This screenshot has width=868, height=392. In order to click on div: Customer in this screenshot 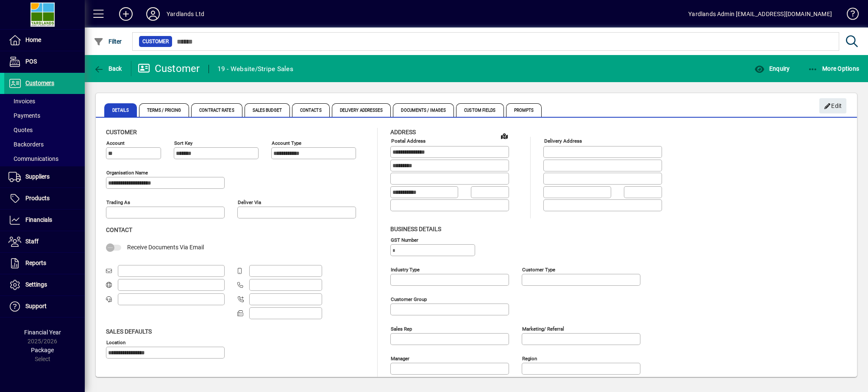, I will do `click(169, 68)`.